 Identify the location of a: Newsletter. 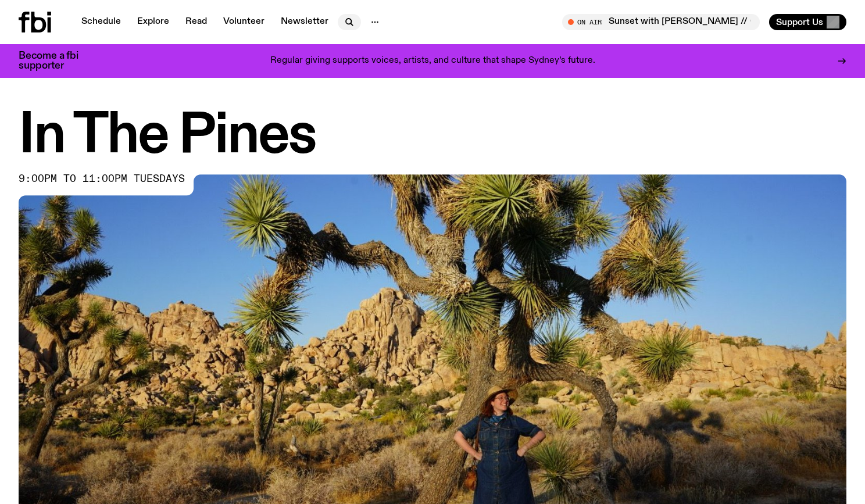
(304, 22).